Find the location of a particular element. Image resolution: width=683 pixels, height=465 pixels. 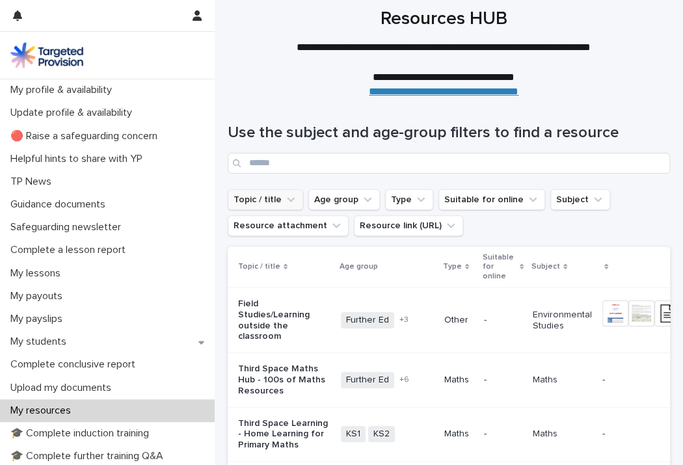

p: 🎓 Complete induction training is located at coordinates (82, 434).